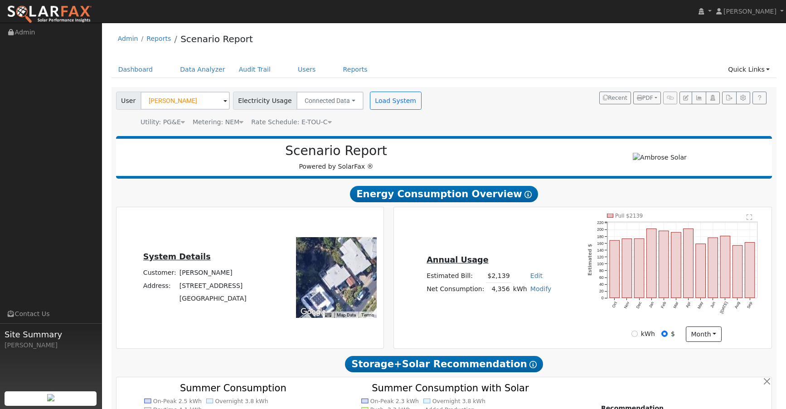 This screenshot has width=786, height=409. I want to click on span: Energy Consumption Overview, so click(444, 194).